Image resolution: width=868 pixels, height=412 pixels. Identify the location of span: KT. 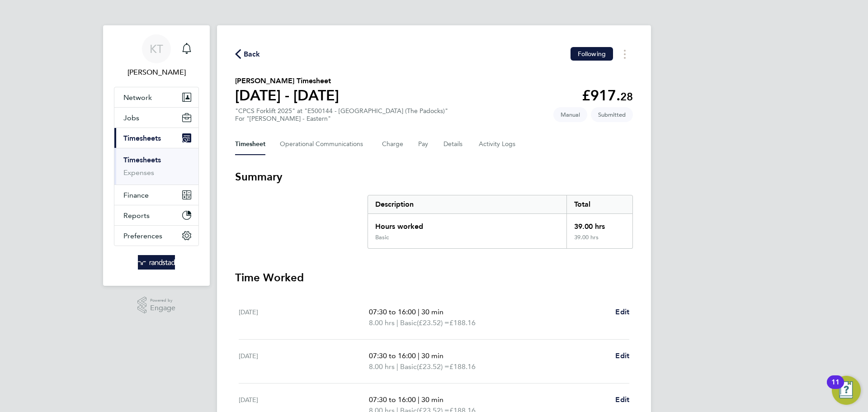
(157, 49).